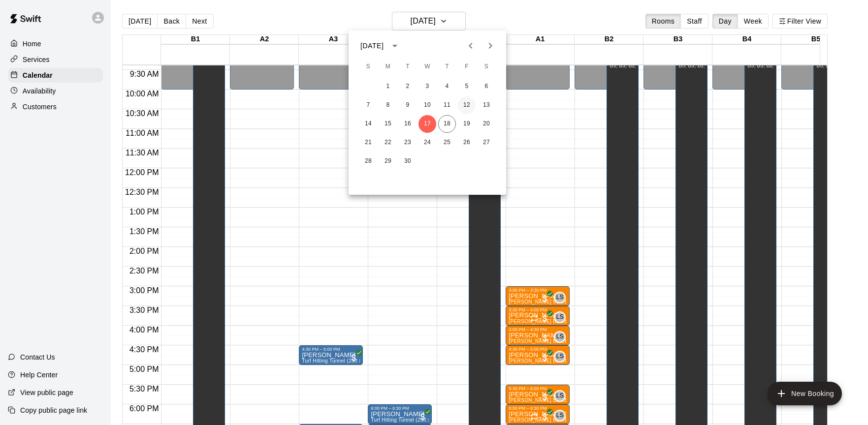 The height and width of the screenshot is (425, 868). I want to click on button: 5, so click(467, 87).